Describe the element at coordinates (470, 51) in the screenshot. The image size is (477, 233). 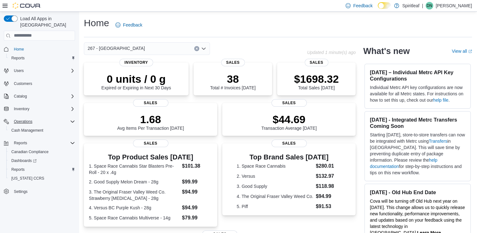
I see `svg: External link` at that location.